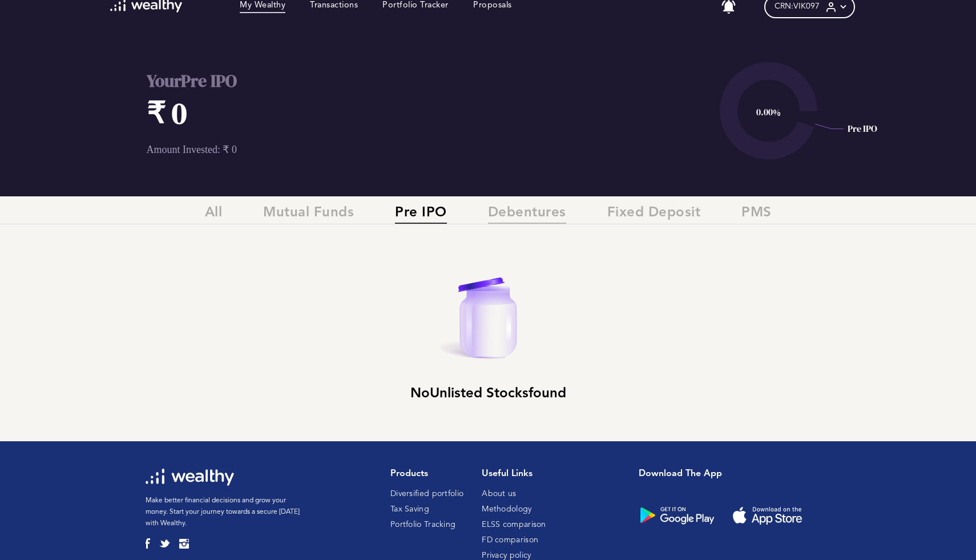 The image size is (976, 560). Describe the element at coordinates (410, 509) in the screenshot. I see `a: Tax Saving` at that location.